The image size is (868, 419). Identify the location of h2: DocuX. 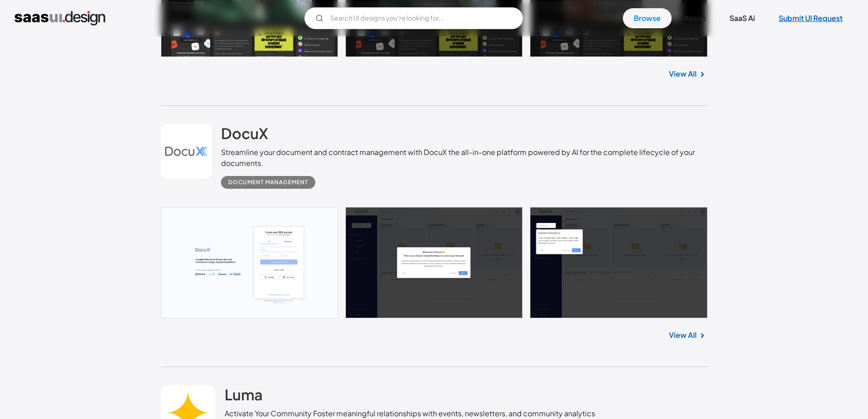
(244, 133).